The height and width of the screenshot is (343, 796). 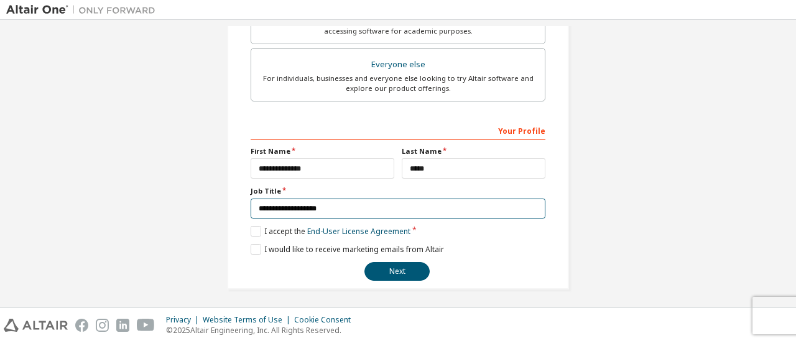 What do you see at coordinates (146, 325) in the screenshot?
I see `img: youtube.svg` at bounding box center [146, 325].